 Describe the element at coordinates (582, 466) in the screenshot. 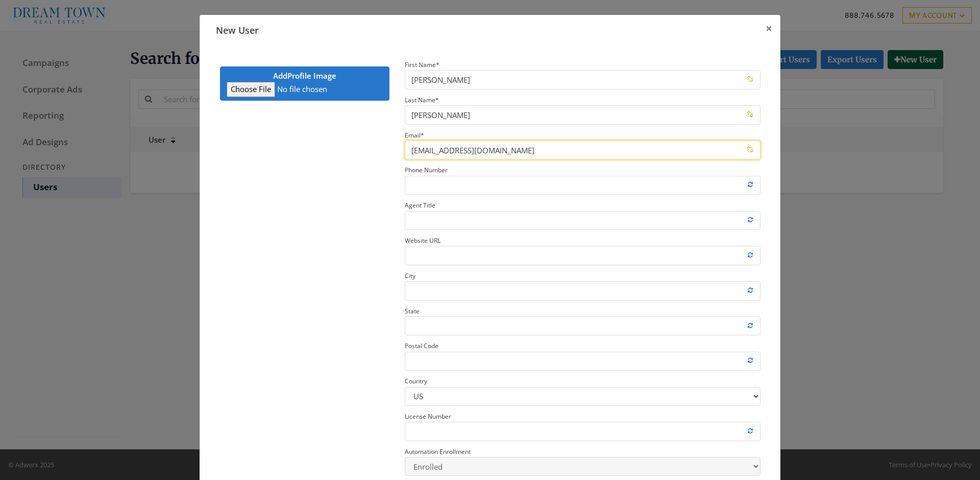

I see `select: Automation Enrollment` at that location.